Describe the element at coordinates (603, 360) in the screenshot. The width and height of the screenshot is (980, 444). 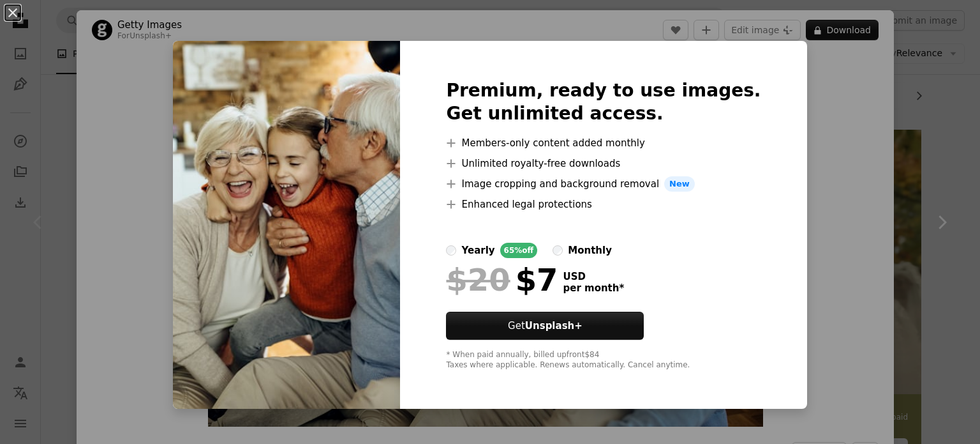
I see `div: * When paid annually, billed upfront $84 Taxes where applicable. Renews automatically. Cancel any...` at that location.